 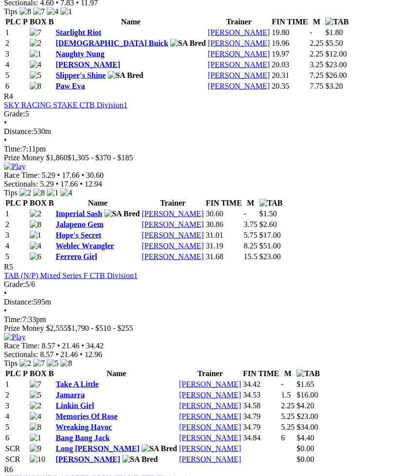 What do you see at coordinates (198, 149) in the screenshot?
I see `div: 7:11pm` at bounding box center [198, 149].